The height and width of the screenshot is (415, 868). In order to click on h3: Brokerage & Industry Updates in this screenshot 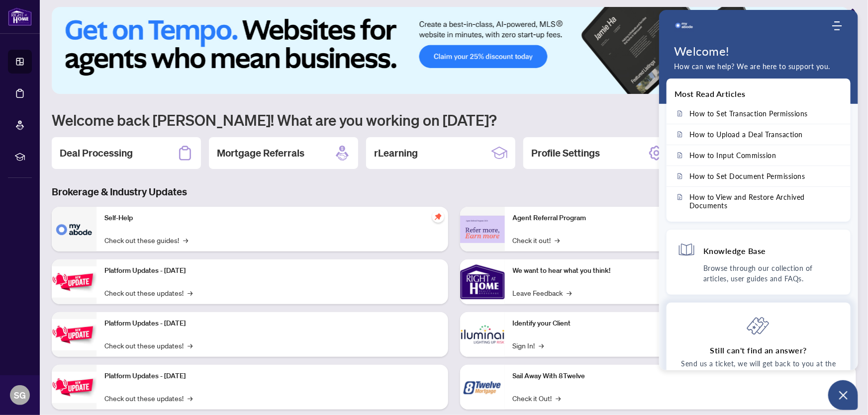, I will do `click(454, 192)`.